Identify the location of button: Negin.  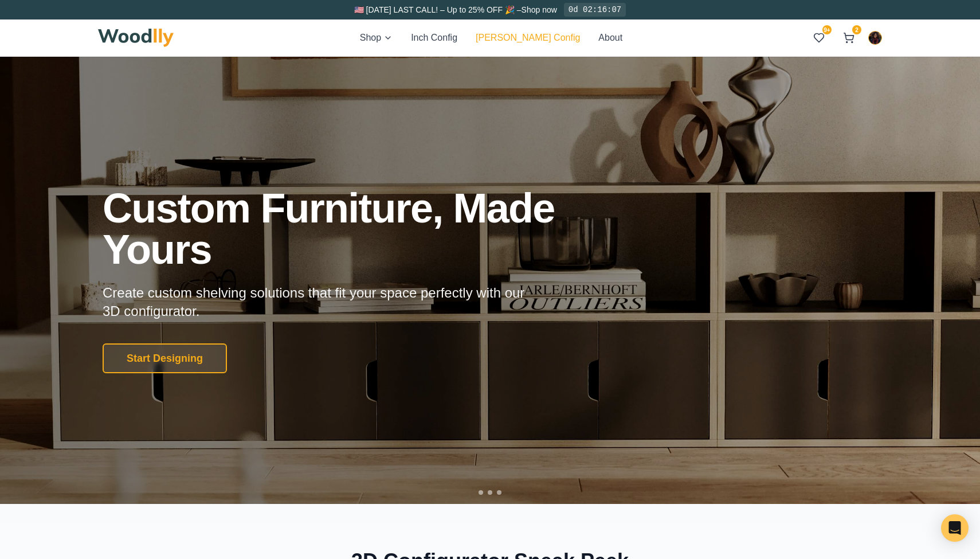
(876, 38).